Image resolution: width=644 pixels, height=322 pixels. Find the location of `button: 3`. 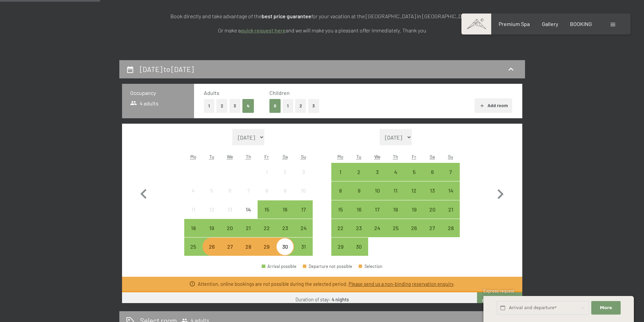

button: 3 is located at coordinates (235, 106).